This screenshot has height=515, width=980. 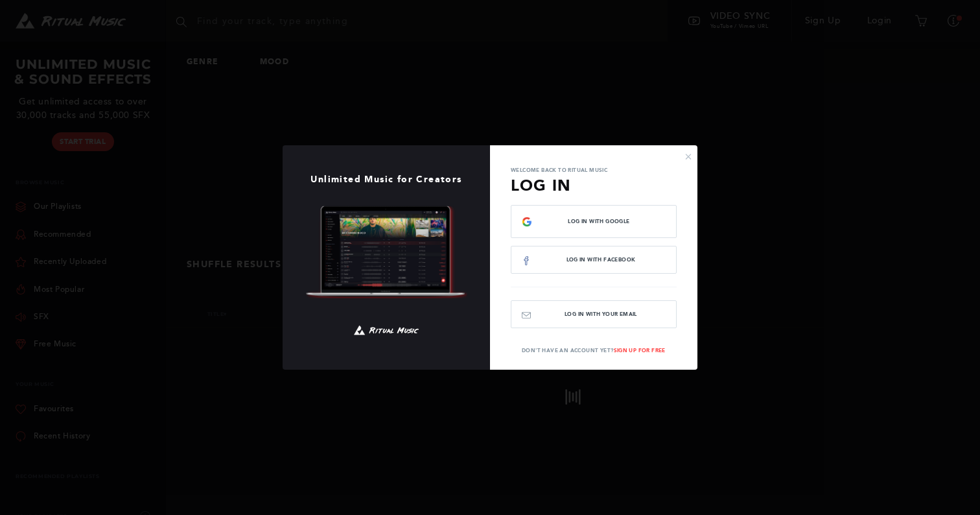 I want to click on span: Log In with Google, so click(x=599, y=221).